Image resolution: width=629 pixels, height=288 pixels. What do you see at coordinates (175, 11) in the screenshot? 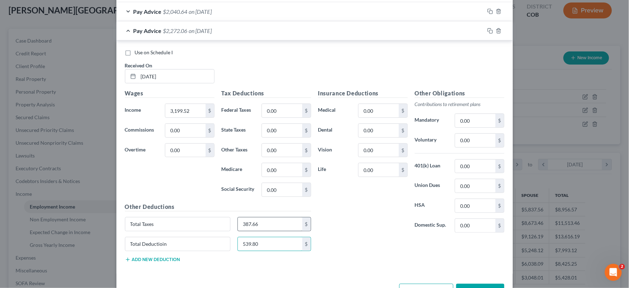
I see `span: $2,040.64` at bounding box center [175, 11].